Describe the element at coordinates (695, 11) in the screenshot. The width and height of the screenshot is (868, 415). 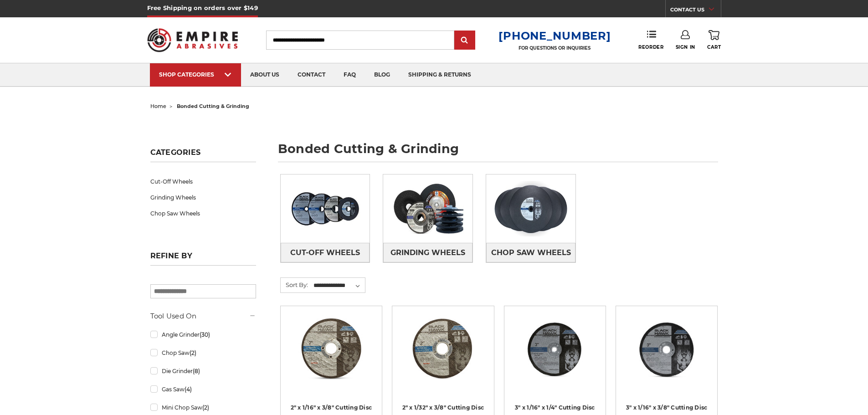
I see `a: CONTACT US` at that location.